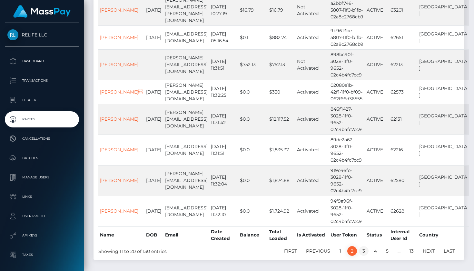 The height and width of the screenshot is (271, 474). Describe the element at coordinates (340, 251) in the screenshot. I see `a: 1` at that location.